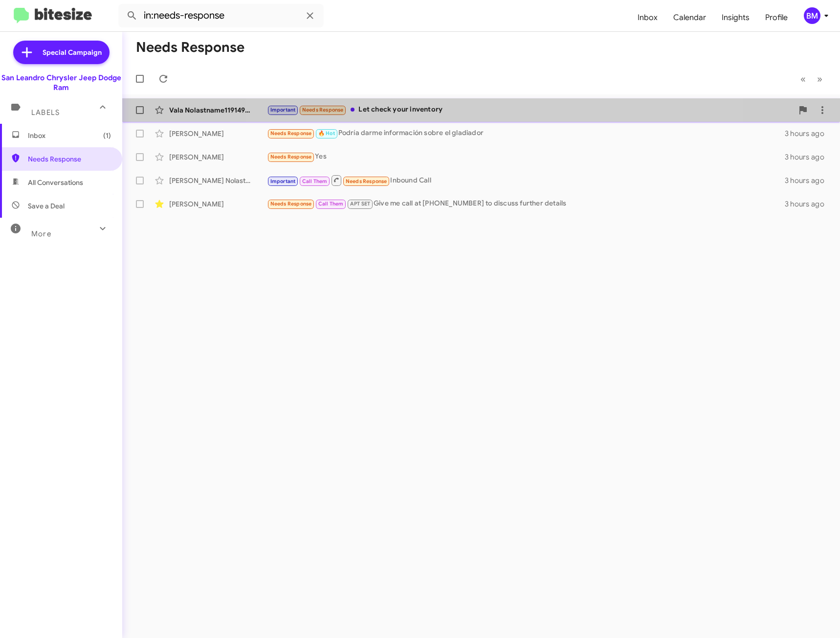  I want to click on span: Insights, so click(736, 17).